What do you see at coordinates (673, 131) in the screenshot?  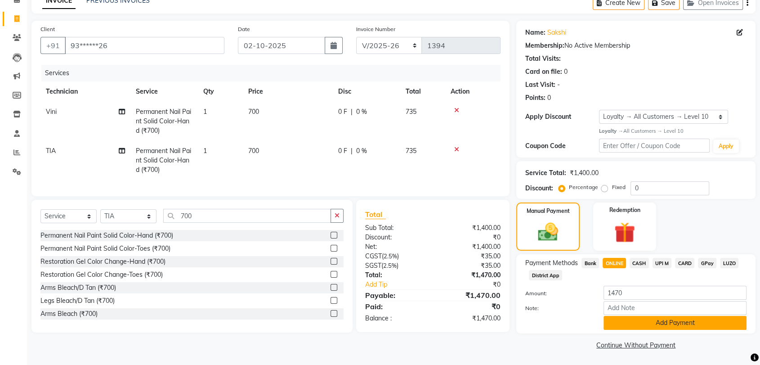 I see `div: All Customers → Level 10` at bounding box center [673, 131].